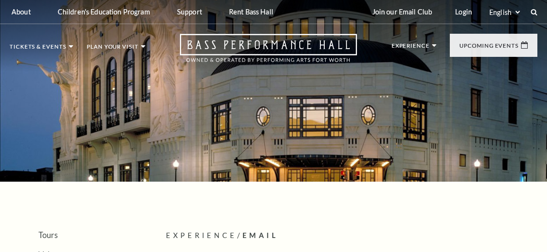 This screenshot has width=547, height=252. Describe the element at coordinates (251, 12) in the screenshot. I see `p: Rent Bass Hall` at that location.